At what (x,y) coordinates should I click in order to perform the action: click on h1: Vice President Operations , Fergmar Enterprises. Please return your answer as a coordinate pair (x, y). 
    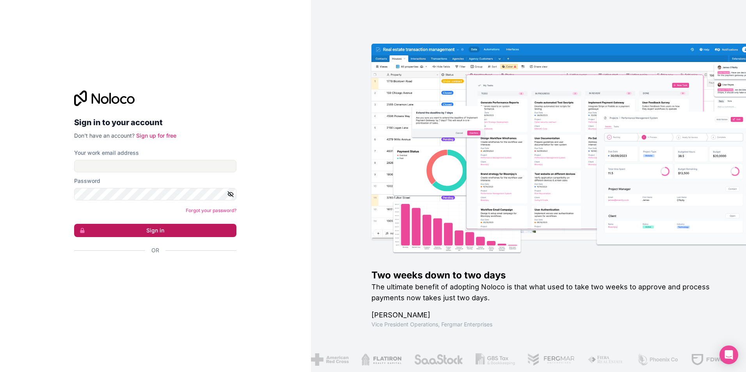
    Looking at the image, I should click on (546, 325).